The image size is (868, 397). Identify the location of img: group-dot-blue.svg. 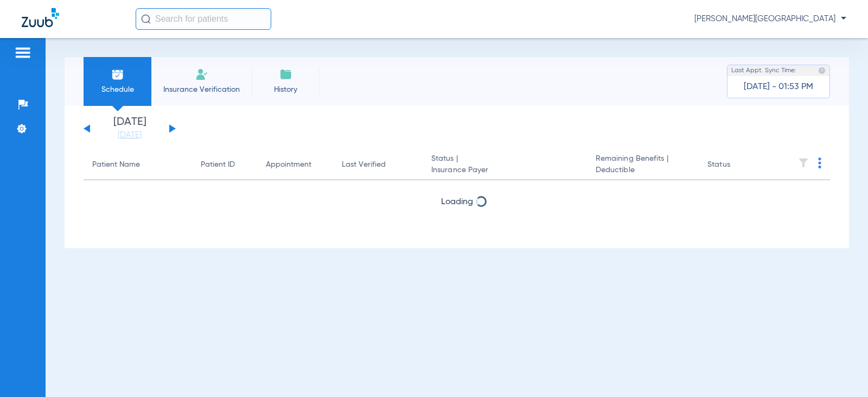
(820, 163).